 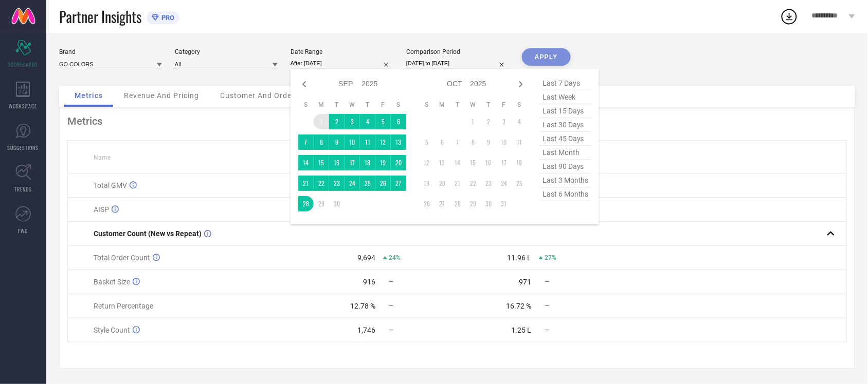 I want to click on td: Fri Oct 24 2025, so click(x=504, y=183).